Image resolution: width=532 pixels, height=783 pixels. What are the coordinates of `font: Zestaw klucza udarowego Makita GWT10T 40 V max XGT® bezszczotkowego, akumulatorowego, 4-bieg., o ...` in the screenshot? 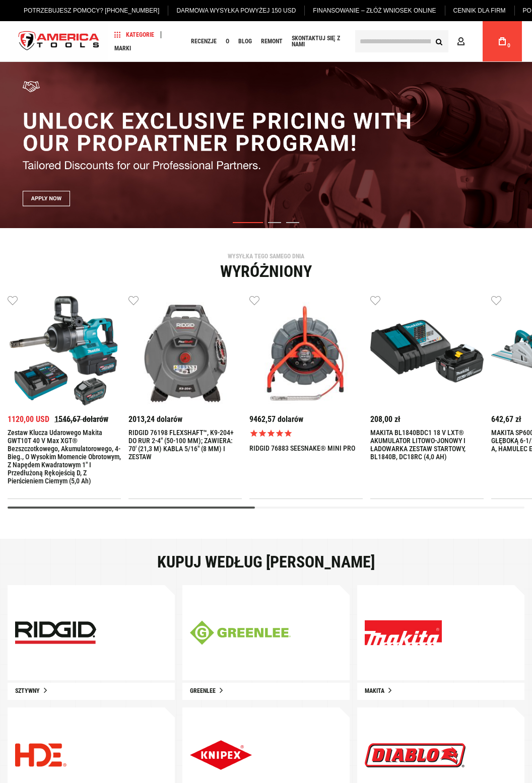 It's located at (64, 456).